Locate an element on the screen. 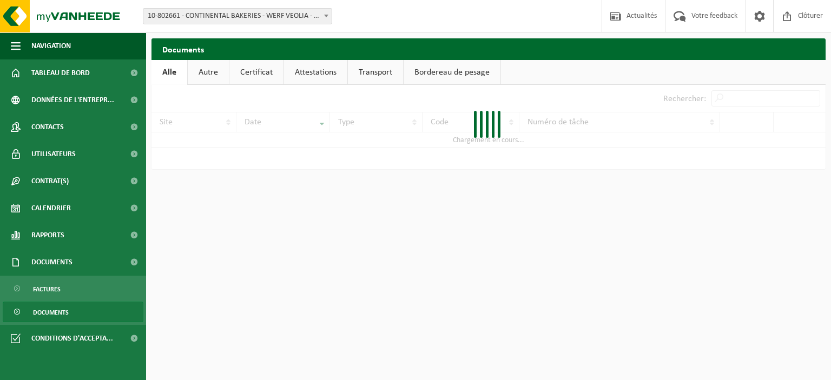  a: Certificat is located at coordinates (256, 72).